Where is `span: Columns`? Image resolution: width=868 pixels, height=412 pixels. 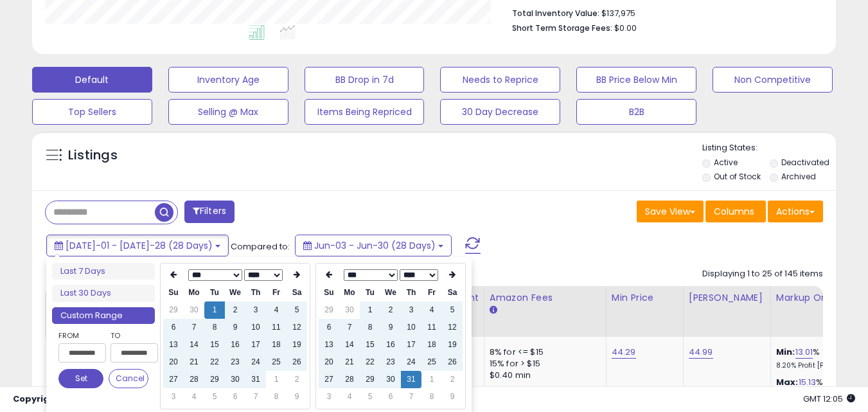
span: Columns is located at coordinates (733, 211).